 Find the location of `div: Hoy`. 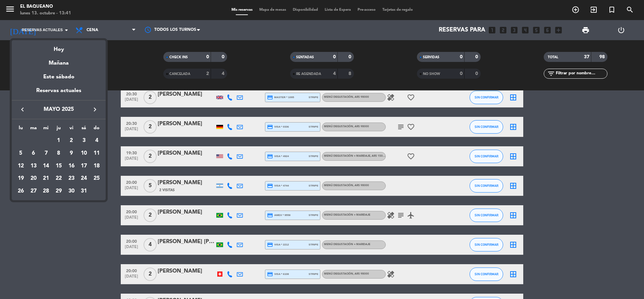

div: Hoy is located at coordinates (59, 47).